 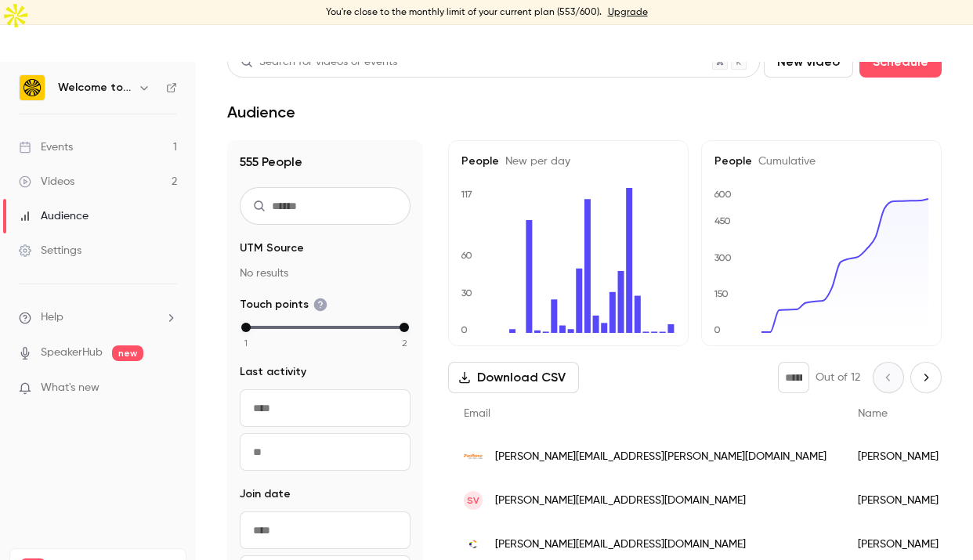 What do you see at coordinates (98, 317) in the screenshot?
I see `li: help-dropdown-opener` at bounding box center [98, 317].